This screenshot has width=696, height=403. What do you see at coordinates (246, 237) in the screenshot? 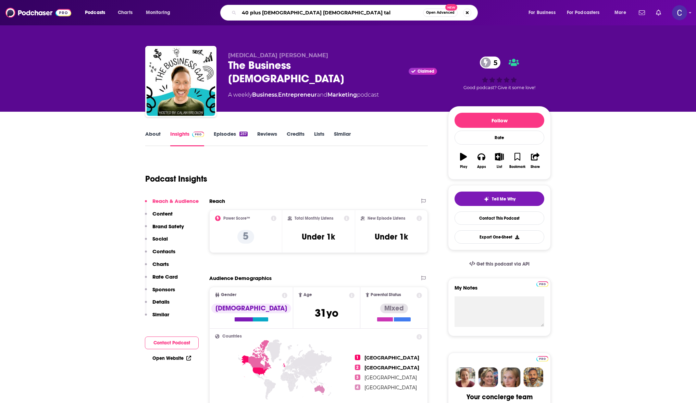
I see `p: 5` at bounding box center [246, 237].